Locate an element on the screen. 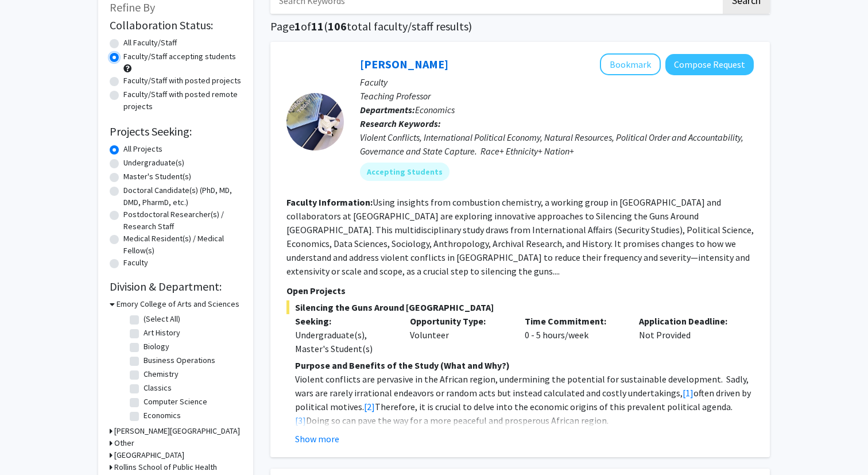 Image resolution: width=868 pixels, height=475 pixels. a: [1] is located at coordinates (688, 392).